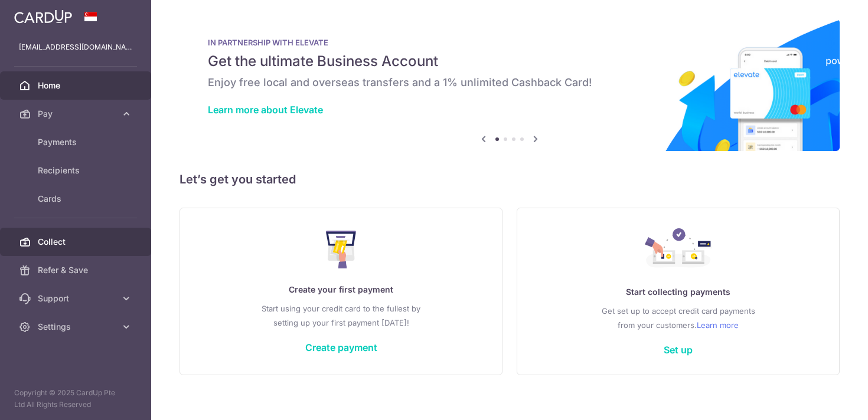 The image size is (868, 420). What do you see at coordinates (678, 318) in the screenshot?
I see `p: Get set up to accept credit card payments from your customers.` at bounding box center [678, 318].